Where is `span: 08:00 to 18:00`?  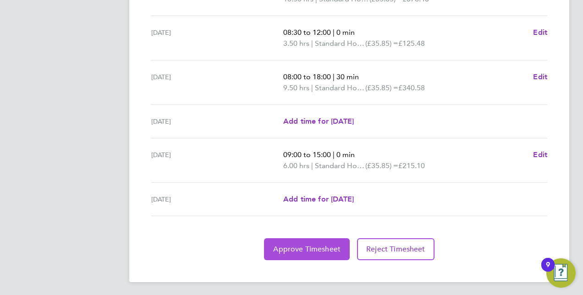
span: 08:00 to 18:00 is located at coordinates (307, 76).